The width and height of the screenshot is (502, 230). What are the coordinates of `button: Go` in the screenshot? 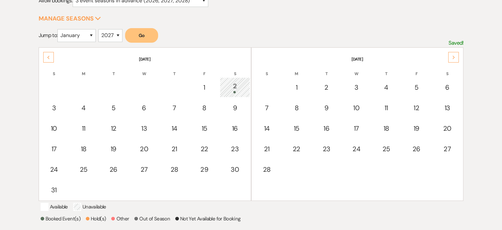 It's located at (142, 35).